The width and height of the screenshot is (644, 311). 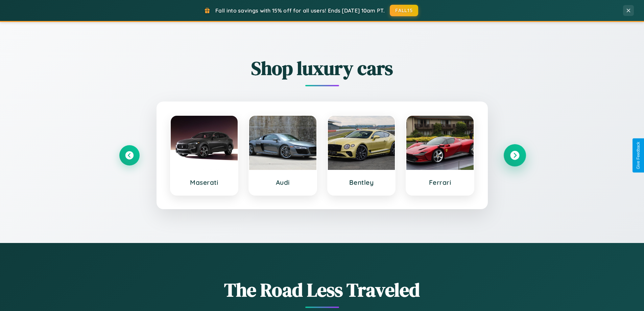 What do you see at coordinates (440, 182) in the screenshot?
I see `h3: Ferrari` at bounding box center [440, 182].